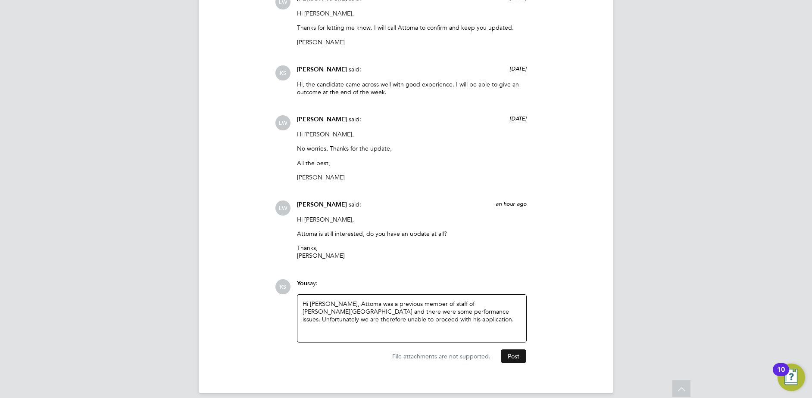 The width and height of the screenshot is (812, 398). What do you see at coordinates (411, 149) in the screenshot?
I see `p: No worries, Thanks for the update,` at bounding box center [411, 149].